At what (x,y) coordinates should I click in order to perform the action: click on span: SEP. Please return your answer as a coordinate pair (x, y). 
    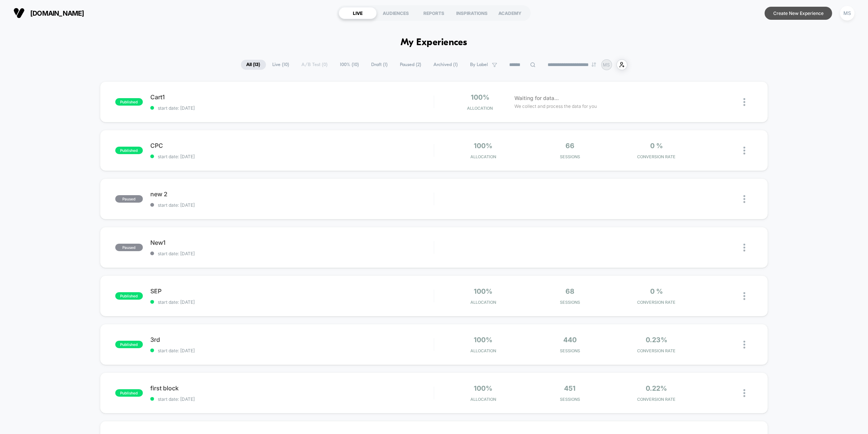
    Looking at the image, I should click on (292, 291).